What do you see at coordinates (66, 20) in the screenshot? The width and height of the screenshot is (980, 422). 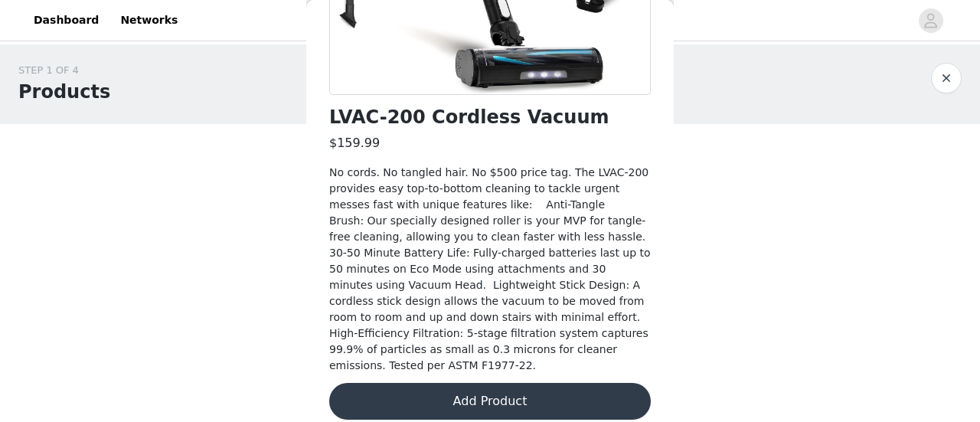 I see `a: Dashboard` at bounding box center [66, 20].